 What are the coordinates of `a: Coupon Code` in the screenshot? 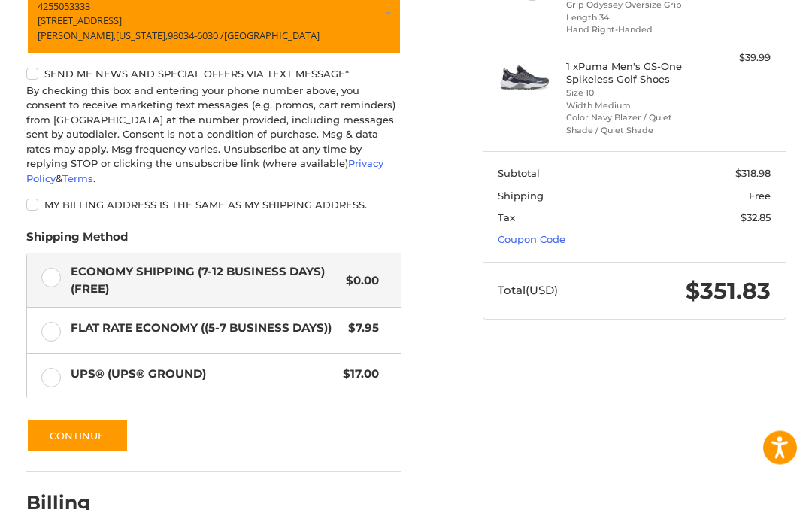 It's located at (531, 240).